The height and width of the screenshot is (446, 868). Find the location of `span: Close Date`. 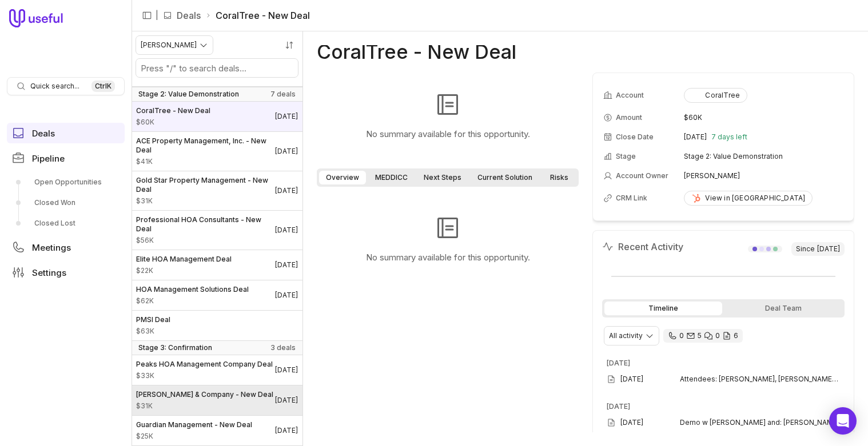

span: Close Date is located at coordinates (635, 137).